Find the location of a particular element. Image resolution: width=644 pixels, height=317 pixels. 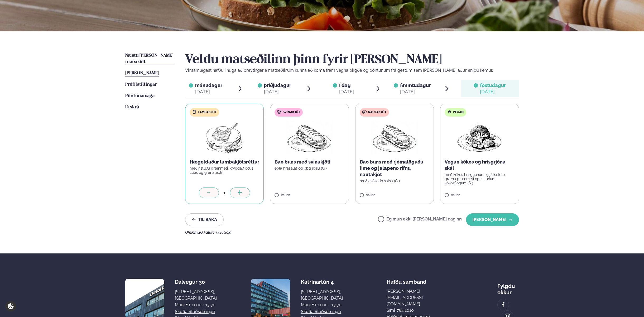

img: Vegan.png is located at coordinates (479, 138).